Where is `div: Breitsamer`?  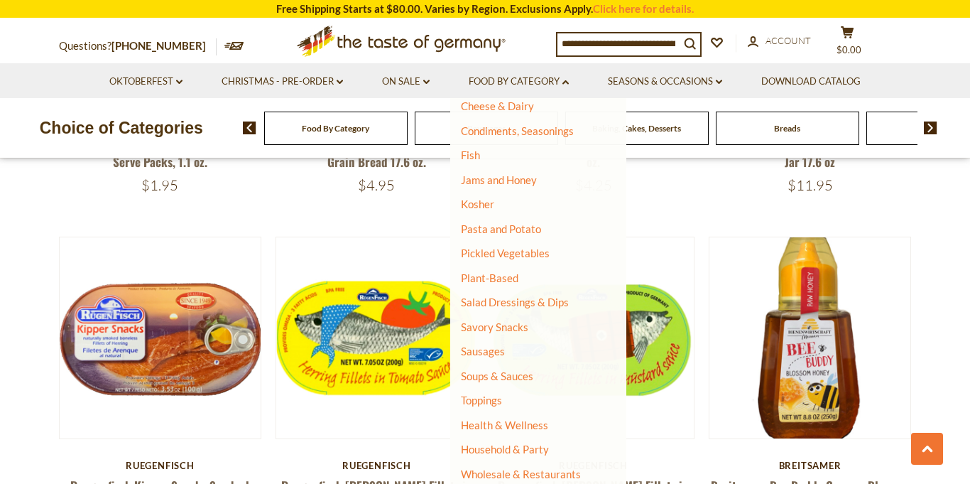
div: Breitsamer is located at coordinates (810, 465).